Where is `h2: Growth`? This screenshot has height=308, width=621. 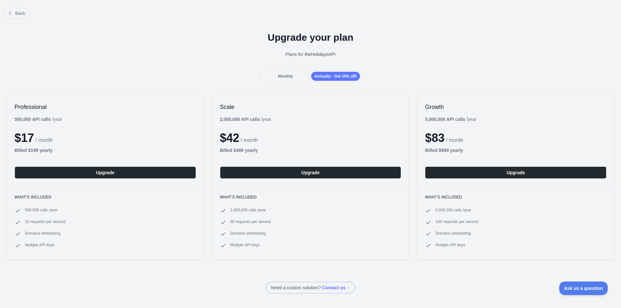 h2: Growth is located at coordinates (516, 107).